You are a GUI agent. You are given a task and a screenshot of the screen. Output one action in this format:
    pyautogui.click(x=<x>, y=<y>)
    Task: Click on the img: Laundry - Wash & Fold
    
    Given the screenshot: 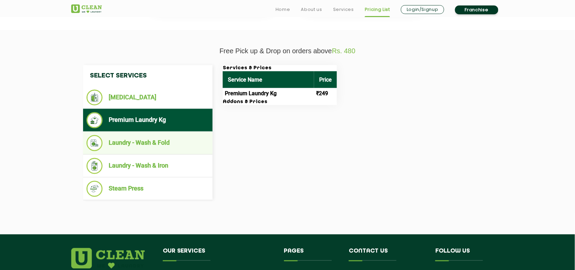 What is the action you would take?
    pyautogui.click(x=94, y=143)
    